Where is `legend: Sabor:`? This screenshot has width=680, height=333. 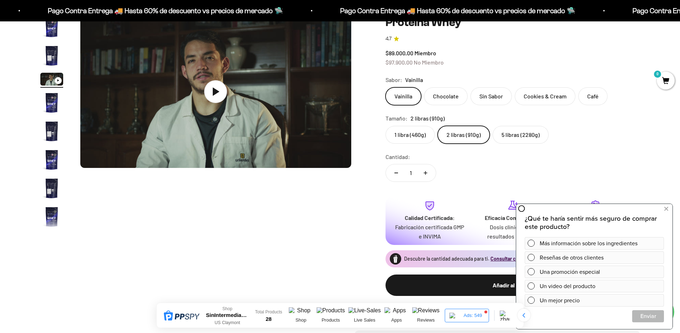 legend: Sabor: is located at coordinates (394, 80).